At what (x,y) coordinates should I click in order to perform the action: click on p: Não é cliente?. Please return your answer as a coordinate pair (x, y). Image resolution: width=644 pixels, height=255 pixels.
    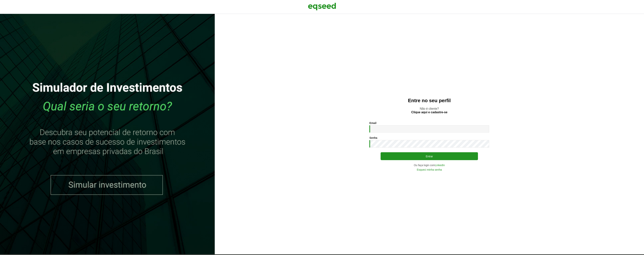
    Looking at the image, I should click on (429, 110).